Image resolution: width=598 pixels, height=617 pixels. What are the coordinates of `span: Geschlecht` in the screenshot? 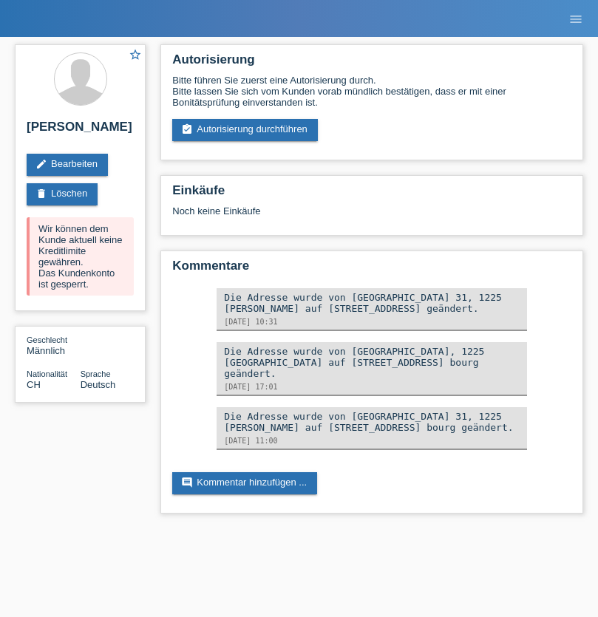 It's located at (47, 340).